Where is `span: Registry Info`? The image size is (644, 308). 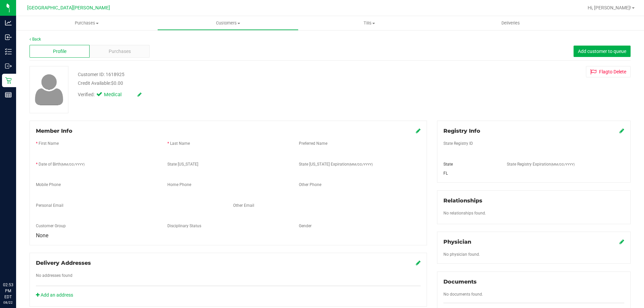 span: Registry Info is located at coordinates (462, 131).